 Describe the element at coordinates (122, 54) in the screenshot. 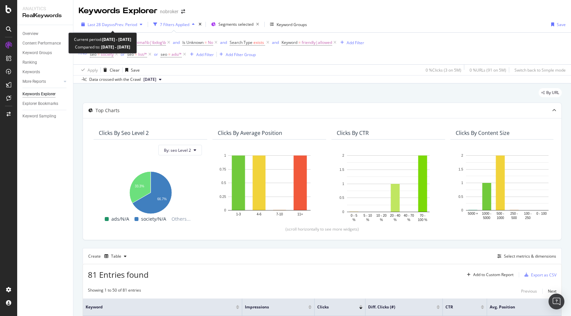

I see `button: or` at that location.